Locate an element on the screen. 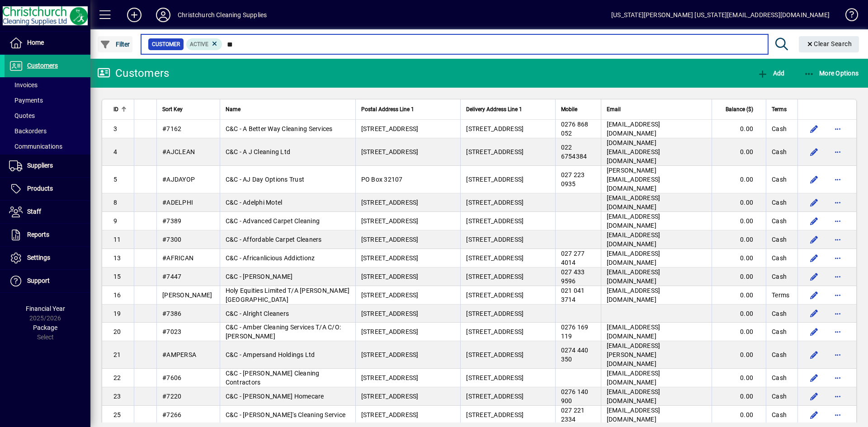  span: 23 is located at coordinates (117, 396).